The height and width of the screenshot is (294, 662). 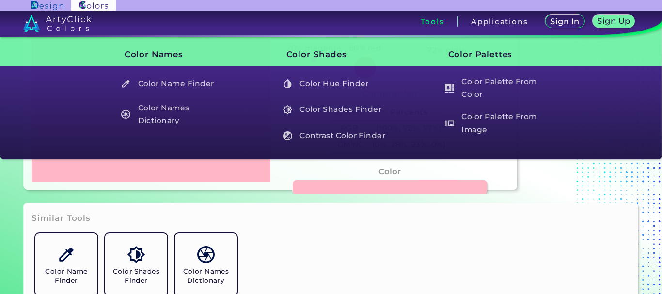 I want to click on h5: Sign Up, so click(x=614, y=21).